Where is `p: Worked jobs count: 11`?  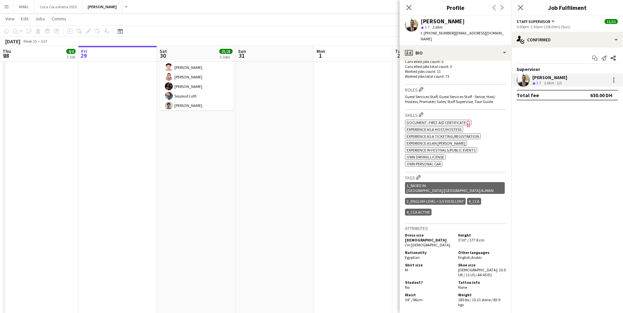 p: Worked jobs count: 11 is located at coordinates (456, 71).